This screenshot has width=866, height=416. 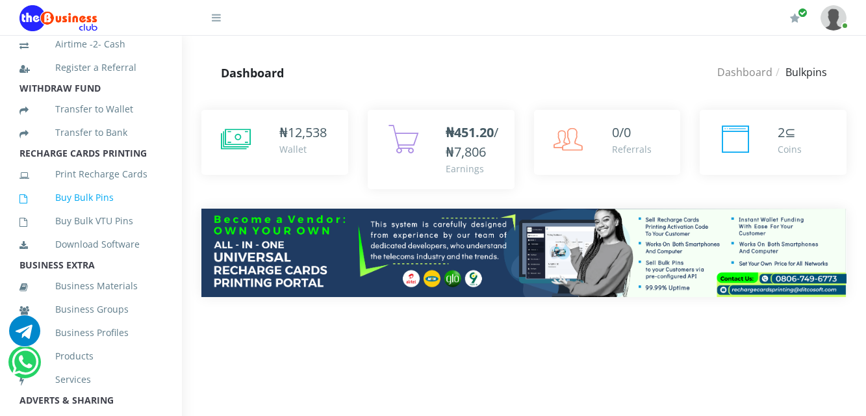 I want to click on span: 2, so click(x=781, y=132).